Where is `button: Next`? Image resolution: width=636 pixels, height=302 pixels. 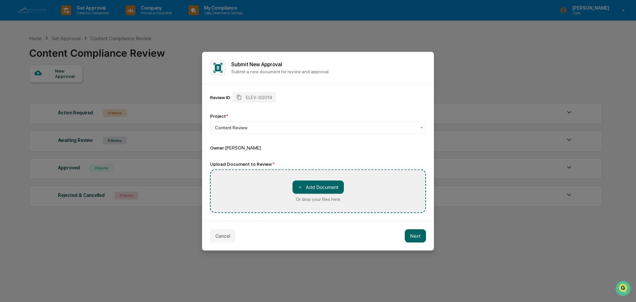 button: Next is located at coordinates (415, 235).